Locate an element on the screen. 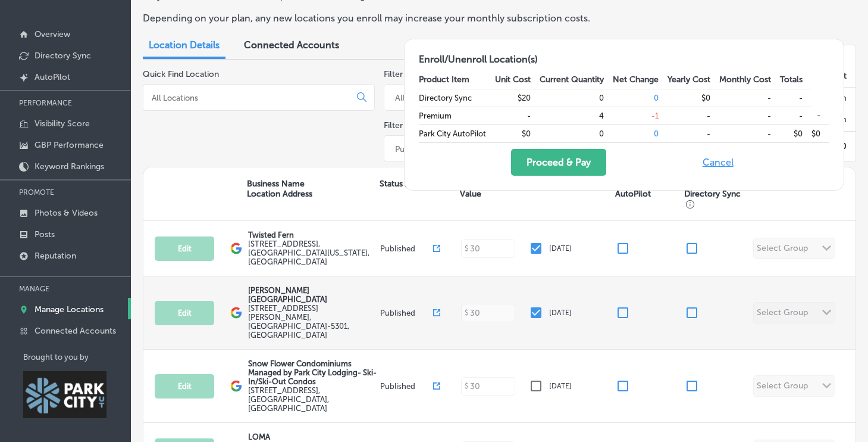  td: Park City AutoPilot is located at coordinates (457, 133).